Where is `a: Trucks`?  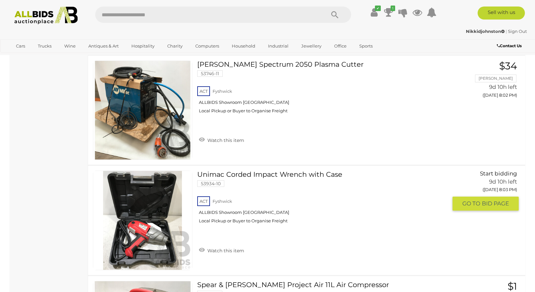 a: Trucks is located at coordinates (45, 46).